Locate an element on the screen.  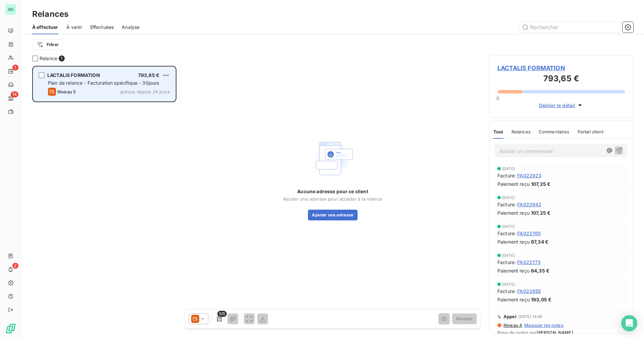
span: 0 is located at coordinates (498, 98).